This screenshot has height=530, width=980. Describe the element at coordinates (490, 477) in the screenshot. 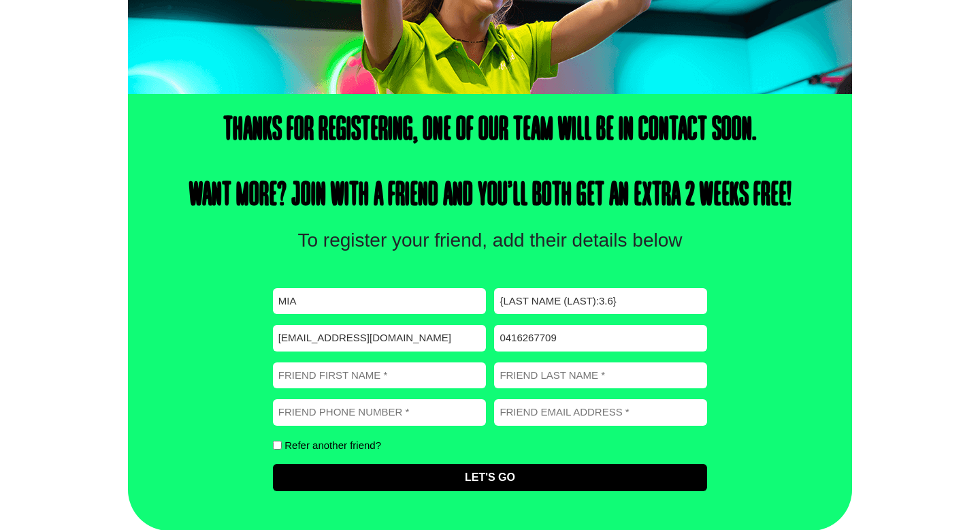

I see `input: Let's Go` at that location.